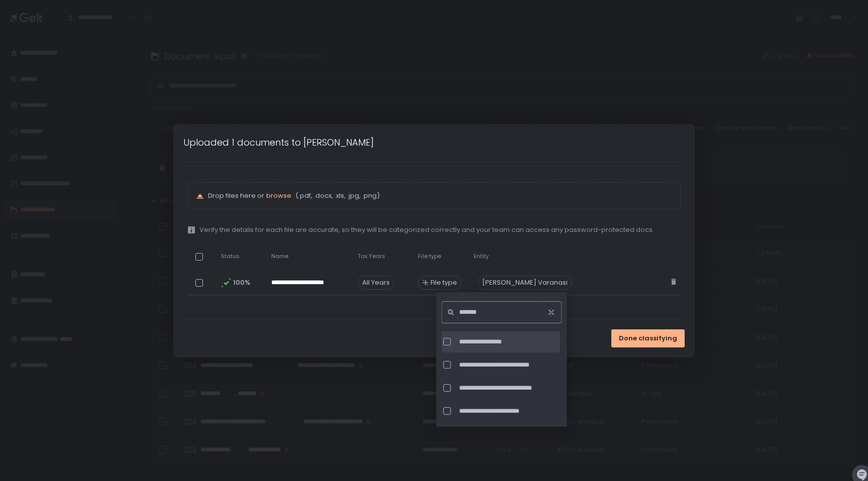 This screenshot has height=481, width=868. I want to click on span: Verify the details for each file are accurate, so they will be categorized correctly and your tea..., so click(427, 230).